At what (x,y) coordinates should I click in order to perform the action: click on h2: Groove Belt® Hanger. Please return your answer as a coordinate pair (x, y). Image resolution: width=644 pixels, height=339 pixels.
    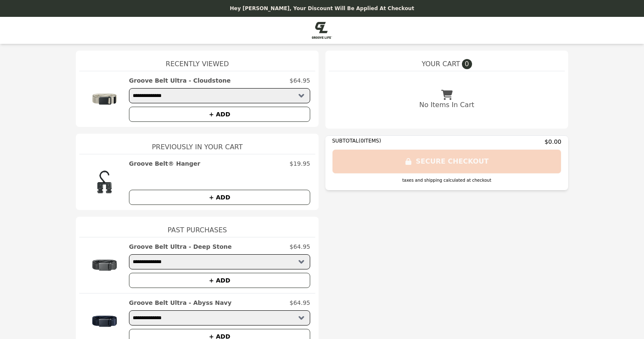
    Looking at the image, I should click on (164, 164).